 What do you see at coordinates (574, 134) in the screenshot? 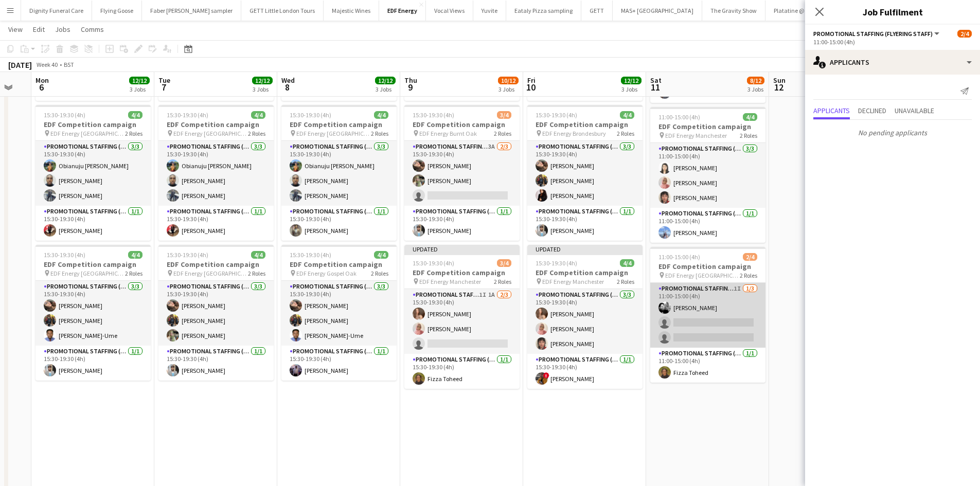
I see `span: EDF Energy Brondesbury` at bounding box center [574, 134].